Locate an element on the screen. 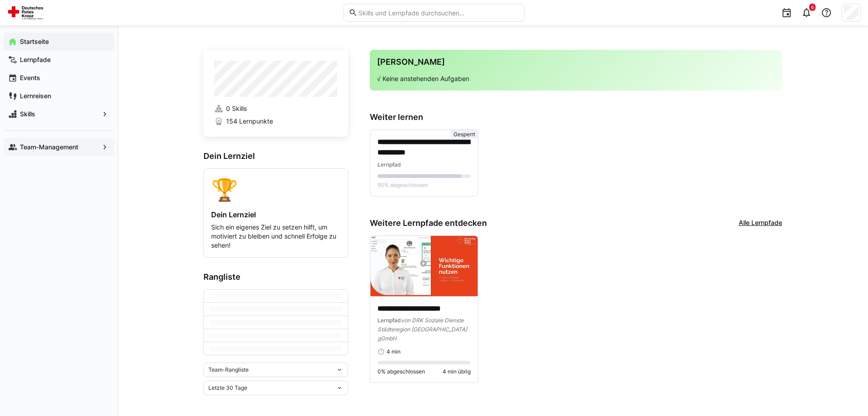 This screenshot has height=416, width=868. span: 154 Lernpunkte is located at coordinates (249, 121).